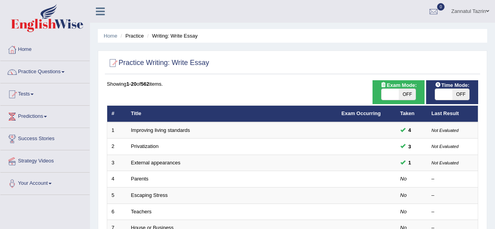  I want to click on a: Exam Occurring, so click(361, 113).